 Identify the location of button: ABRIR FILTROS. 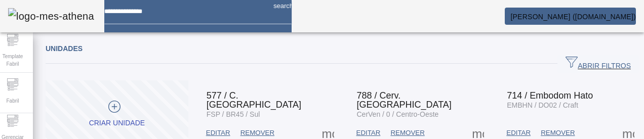
(598, 64).